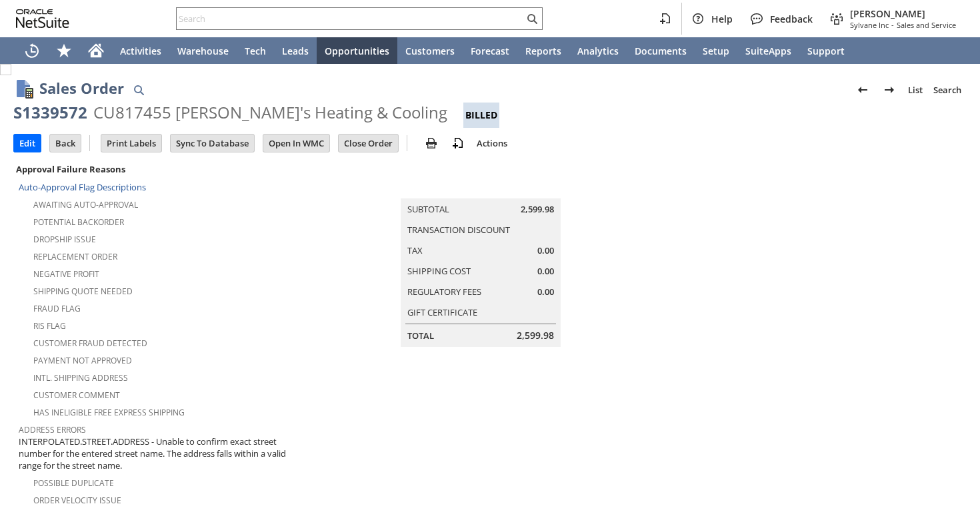  I want to click on a: Total, so click(421, 336).